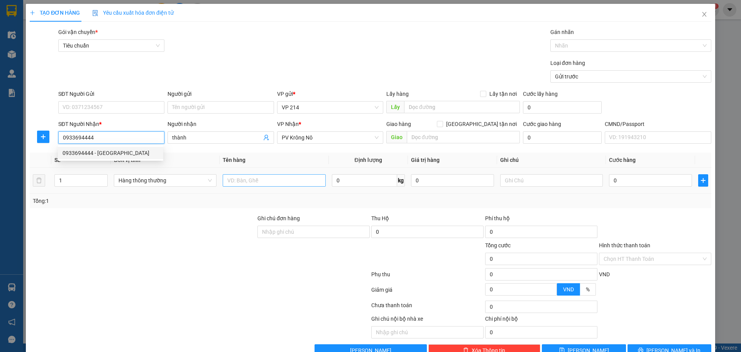  I want to click on input: VD: Bàn, Ghế, so click(274, 180).